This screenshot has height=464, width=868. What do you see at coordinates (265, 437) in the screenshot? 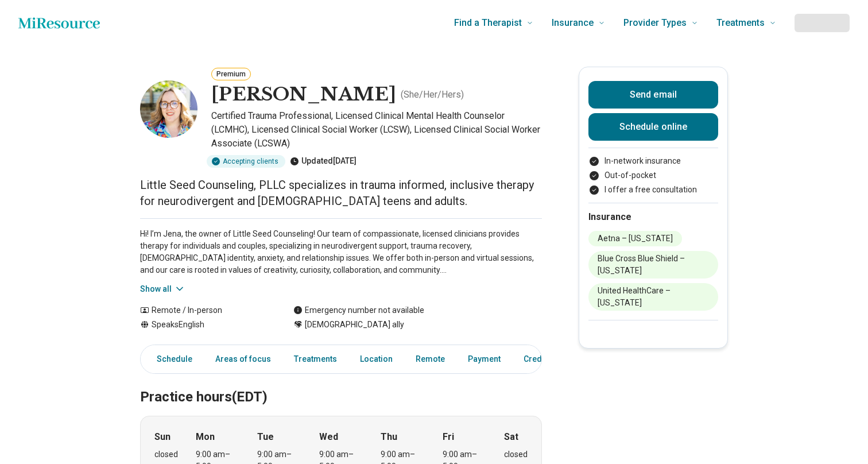
I see `strong: Tue` at bounding box center [265, 437].